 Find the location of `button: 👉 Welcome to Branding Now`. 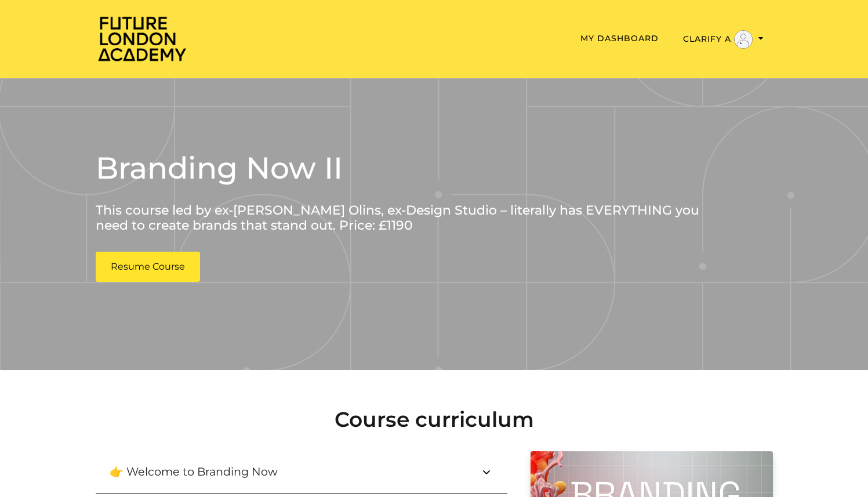

button: 👉 Welcome to Branding Now is located at coordinates (302, 472).